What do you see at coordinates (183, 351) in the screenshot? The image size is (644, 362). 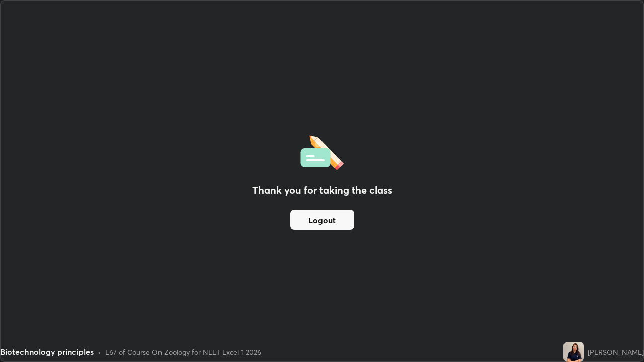 I see `div: L67 of Course On Zoology for NEET Excel 1 2026` at bounding box center [183, 351].